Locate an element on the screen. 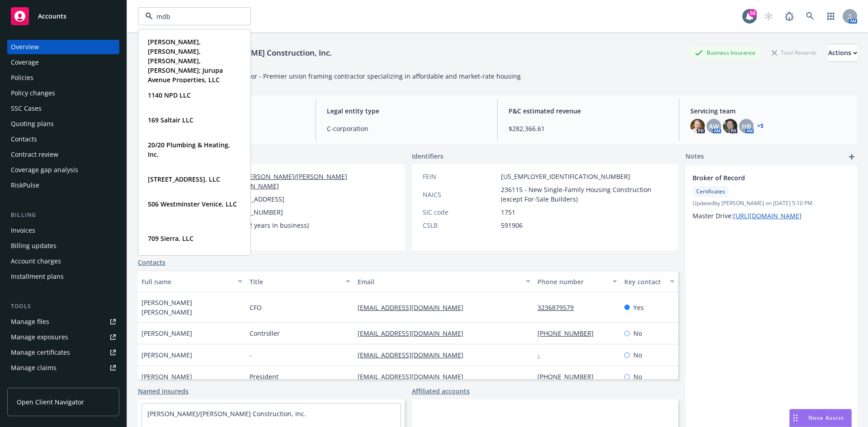  a: Report a Bug is located at coordinates (789, 17).